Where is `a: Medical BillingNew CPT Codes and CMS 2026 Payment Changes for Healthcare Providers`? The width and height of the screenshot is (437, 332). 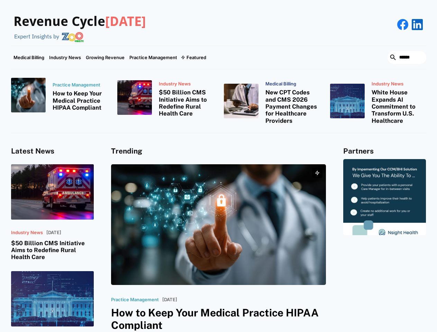
a: Medical BillingNew CPT Codes and CMS 2026 Payment Changes for Healthcare Providers is located at coordinates (272, 101).